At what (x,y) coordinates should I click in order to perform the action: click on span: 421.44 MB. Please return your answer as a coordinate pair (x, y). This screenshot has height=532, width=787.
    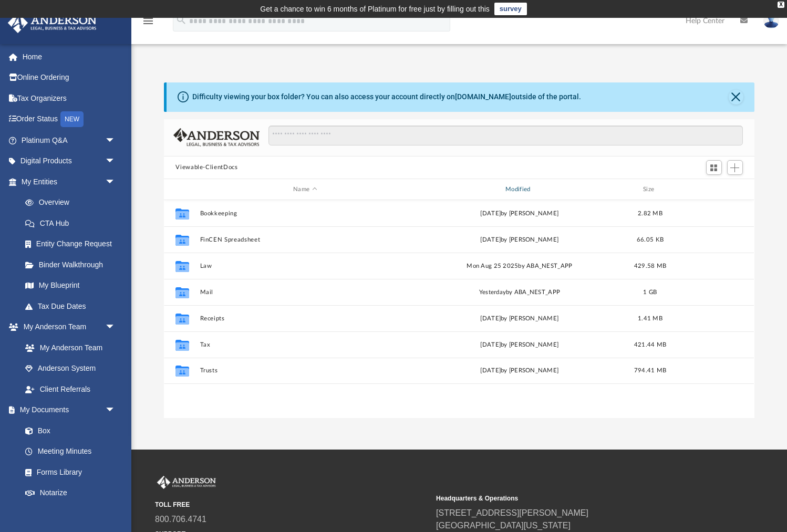
    Looking at the image, I should click on (650, 344).